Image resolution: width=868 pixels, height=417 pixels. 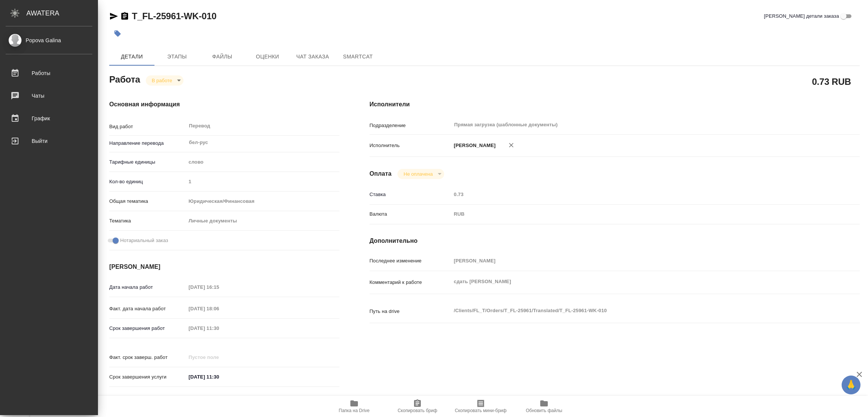 I want to click on p: Факт. срок заверш. работ, so click(x=148, y=358).